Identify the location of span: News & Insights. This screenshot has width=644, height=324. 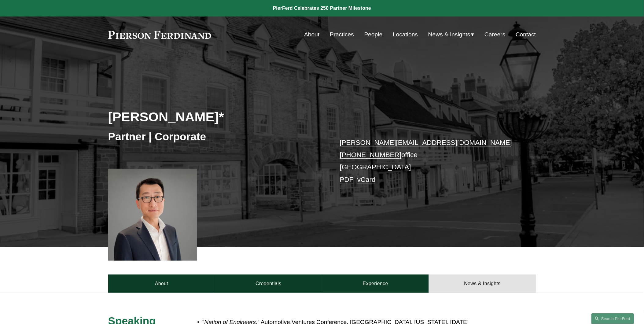
(449, 35).